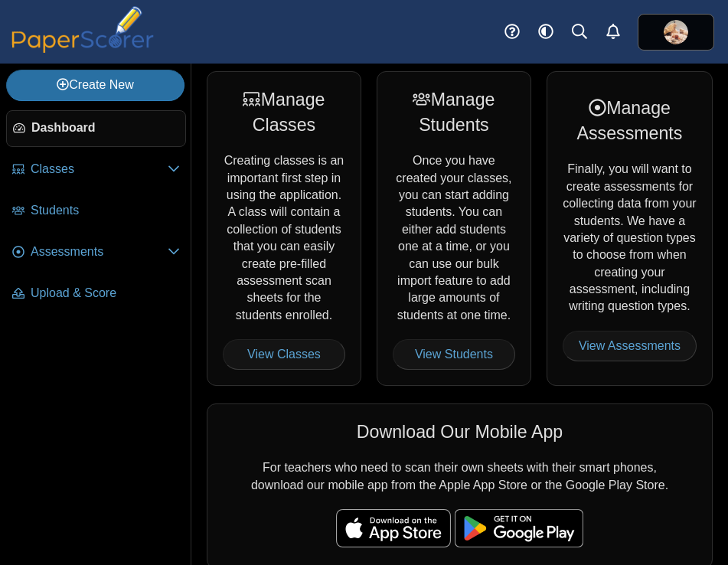  What do you see at coordinates (96, 253) in the screenshot?
I see `a: Assessments` at bounding box center [96, 253].